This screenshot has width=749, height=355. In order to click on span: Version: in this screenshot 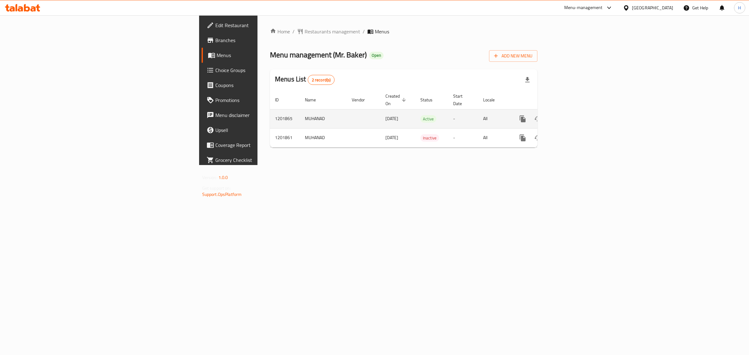, I will do `click(210, 178)`.